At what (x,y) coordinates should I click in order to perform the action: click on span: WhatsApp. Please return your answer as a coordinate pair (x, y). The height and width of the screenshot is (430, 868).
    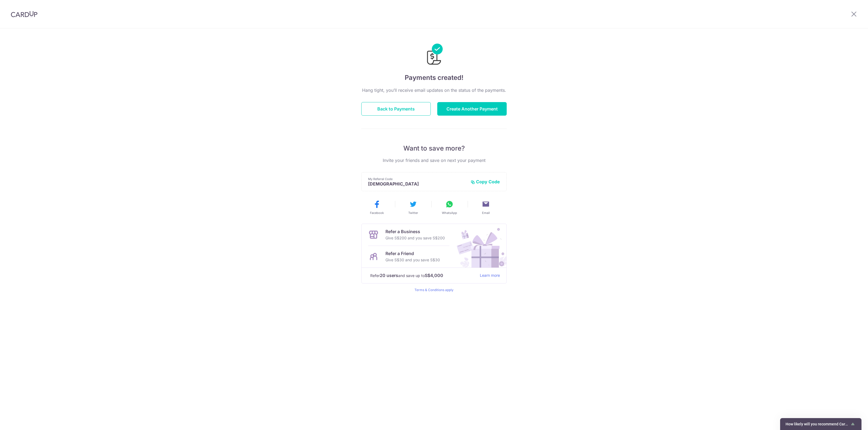
    Looking at the image, I should click on (449, 213).